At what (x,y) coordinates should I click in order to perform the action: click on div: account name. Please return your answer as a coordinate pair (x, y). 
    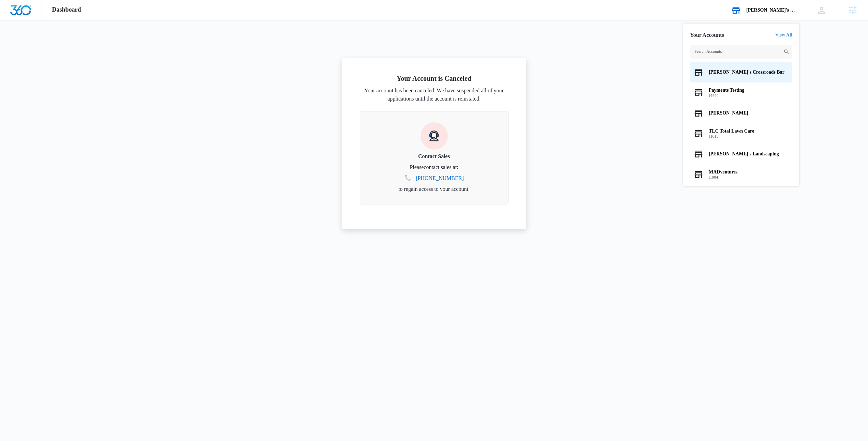
    Looking at the image, I should click on (771, 10).